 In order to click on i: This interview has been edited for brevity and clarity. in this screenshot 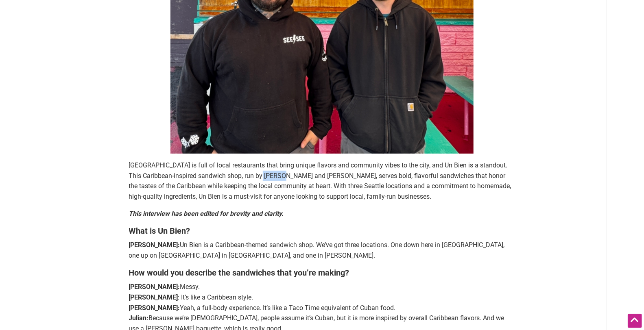, I will do `click(206, 214)`.